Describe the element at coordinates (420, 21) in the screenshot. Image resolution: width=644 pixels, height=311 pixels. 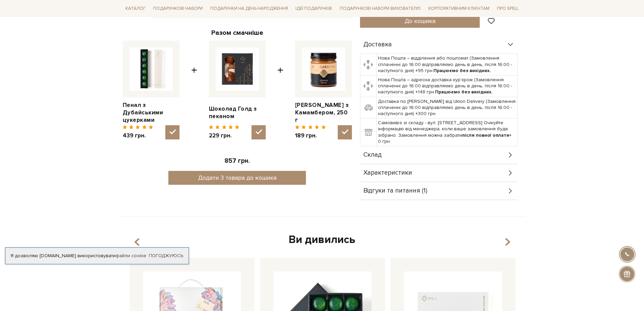
I see `span: До кошика` at that location.